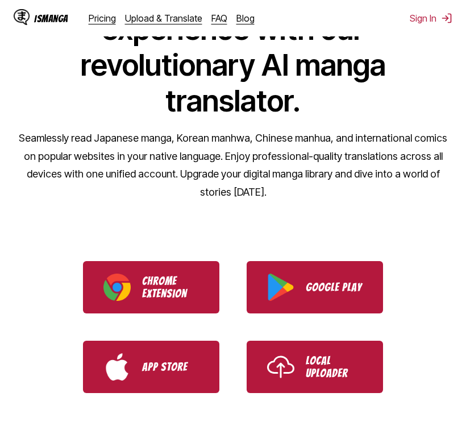 The width and height of the screenshot is (466, 438). Describe the element at coordinates (281, 287) in the screenshot. I see `img: Google Play logo` at that location.